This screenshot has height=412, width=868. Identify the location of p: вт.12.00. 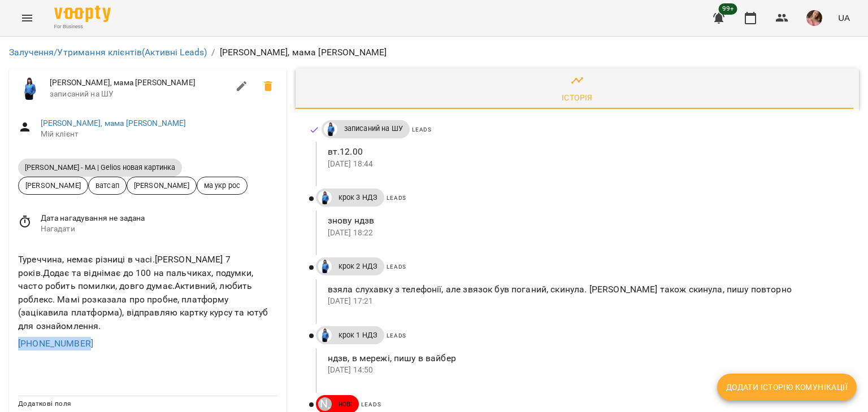
(584, 152).